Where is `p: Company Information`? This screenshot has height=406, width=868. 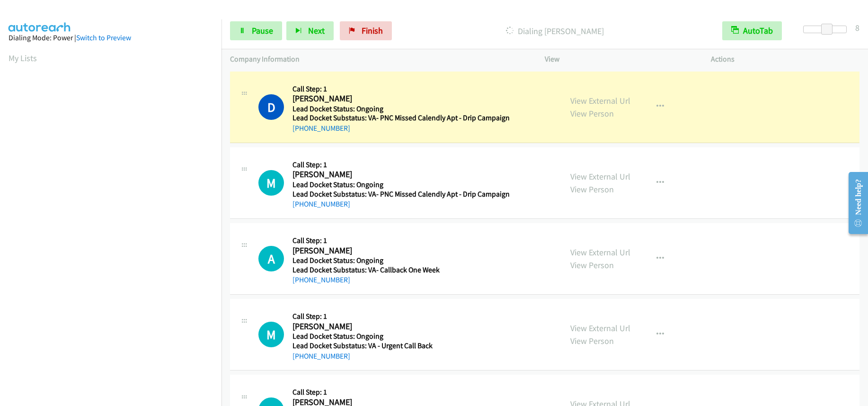 p: Company Information is located at coordinates (378, 60).